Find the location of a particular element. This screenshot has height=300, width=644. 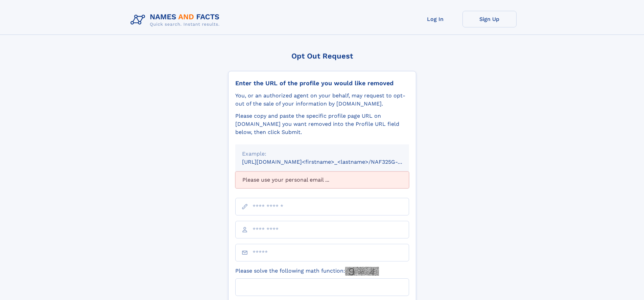

a: Log In is located at coordinates (436, 19).